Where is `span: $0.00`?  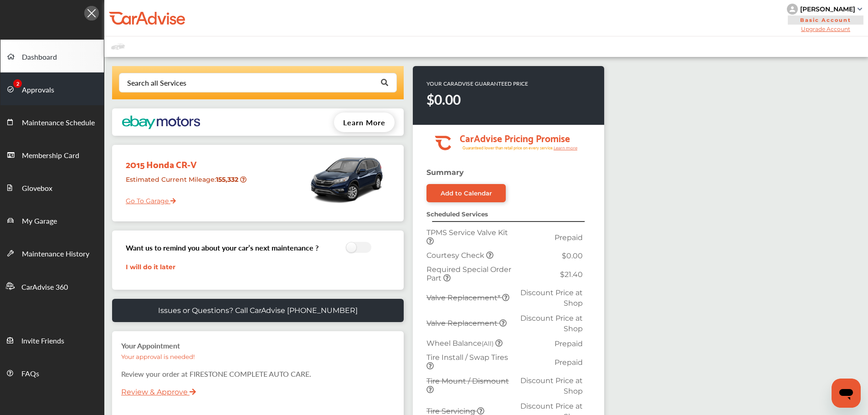 span: $0.00 is located at coordinates (573, 255).